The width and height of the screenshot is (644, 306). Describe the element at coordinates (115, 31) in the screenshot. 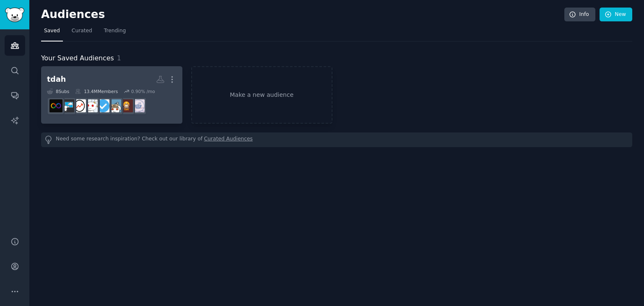

I see `span: Trending` at that location.